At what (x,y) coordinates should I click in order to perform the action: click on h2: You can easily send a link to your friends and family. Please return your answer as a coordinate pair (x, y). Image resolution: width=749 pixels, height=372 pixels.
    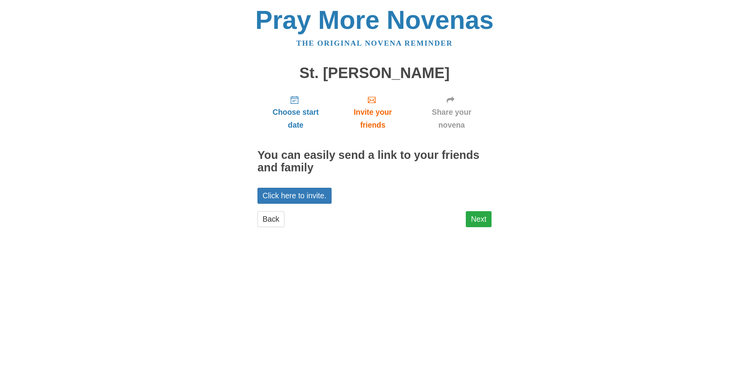
    Looking at the image, I should click on (374, 161).